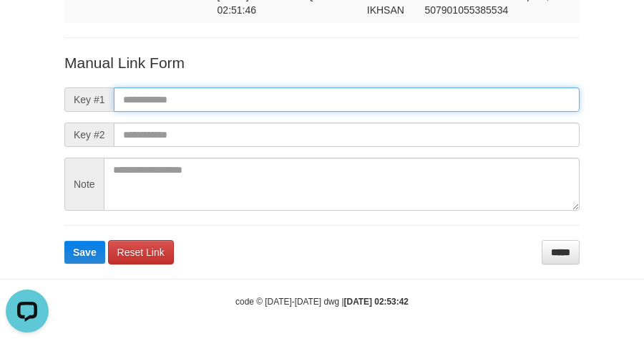 The width and height of the screenshot is (644, 344). What do you see at coordinates (84, 252) in the screenshot?
I see `button: Save` at bounding box center [84, 252].